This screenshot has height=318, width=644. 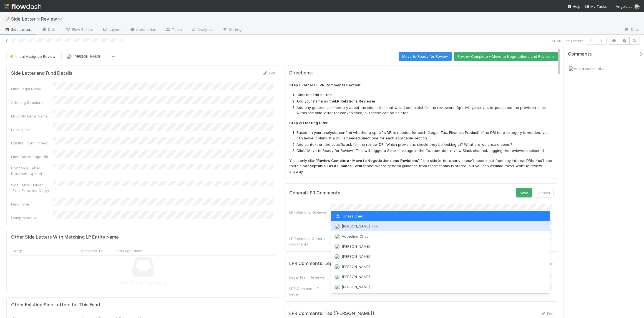 I want to click on strong: "Review Complete - Move to Negotiations and Revisions", so click(x=368, y=160).